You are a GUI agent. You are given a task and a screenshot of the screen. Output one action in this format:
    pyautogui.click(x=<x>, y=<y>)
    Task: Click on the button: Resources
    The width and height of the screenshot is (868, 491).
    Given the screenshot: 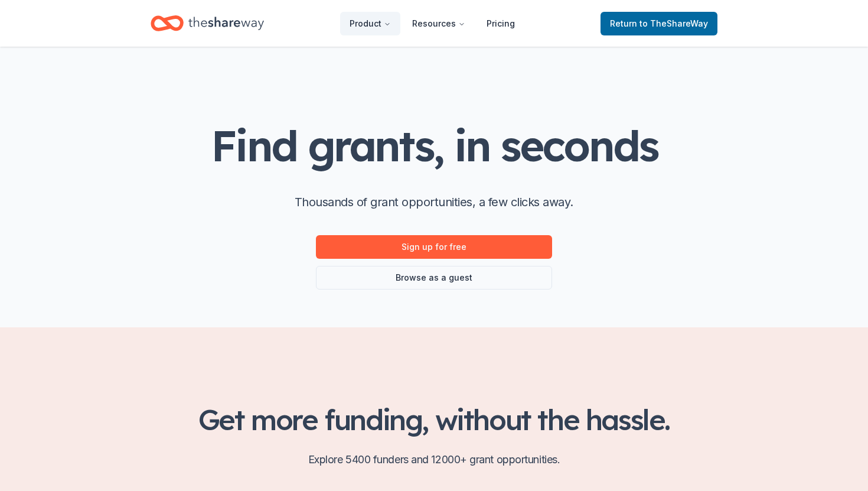 What is the action you would take?
    pyautogui.click(x=439, y=24)
    